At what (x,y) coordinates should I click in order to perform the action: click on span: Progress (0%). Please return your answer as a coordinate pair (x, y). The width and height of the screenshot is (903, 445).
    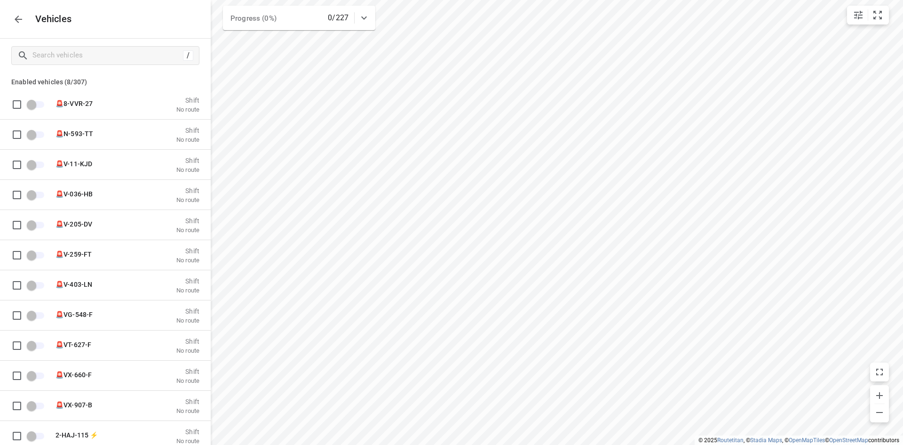
    Looking at the image, I should click on (254, 18).